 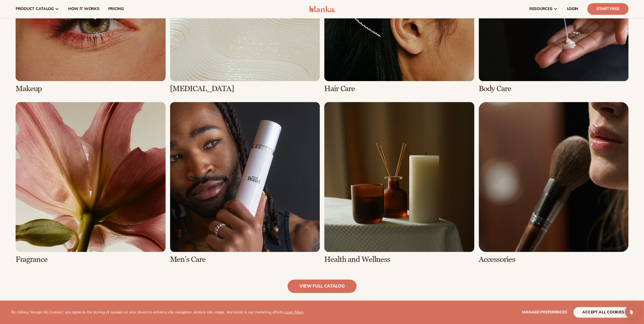 I want to click on span: LOGIN, so click(x=572, y=9).